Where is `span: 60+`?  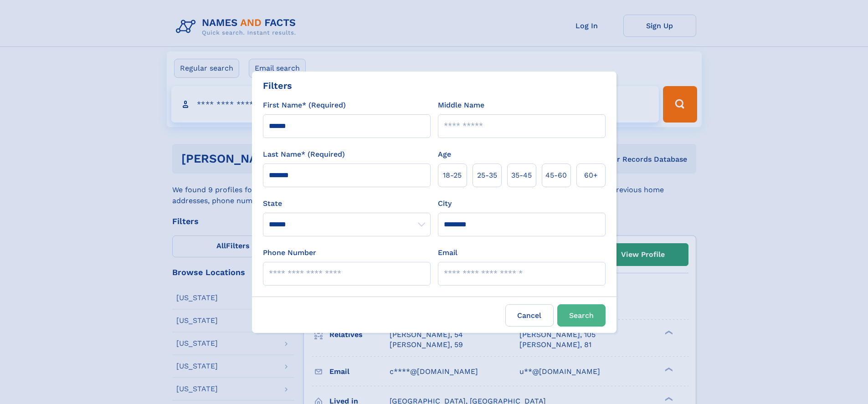 span: 60+ is located at coordinates (591, 175).